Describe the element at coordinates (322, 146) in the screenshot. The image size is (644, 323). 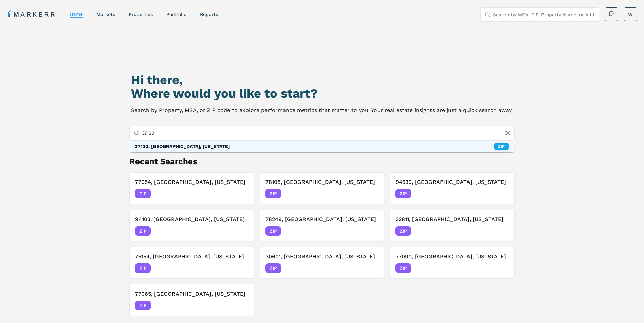
I see `div: ZIP: 37130, Murfreesboro, Tennessee` at that location.